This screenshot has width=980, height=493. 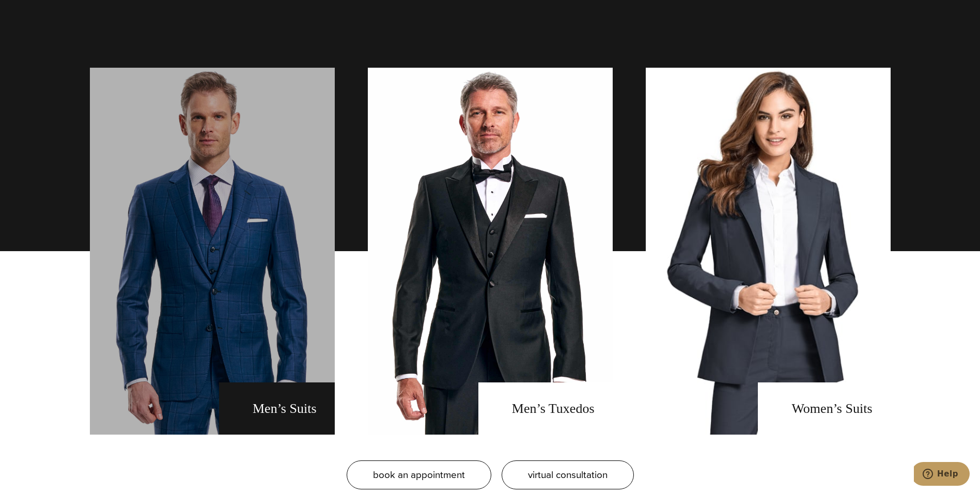 What do you see at coordinates (419, 474) in the screenshot?
I see `a: book an appointment` at bounding box center [419, 474].